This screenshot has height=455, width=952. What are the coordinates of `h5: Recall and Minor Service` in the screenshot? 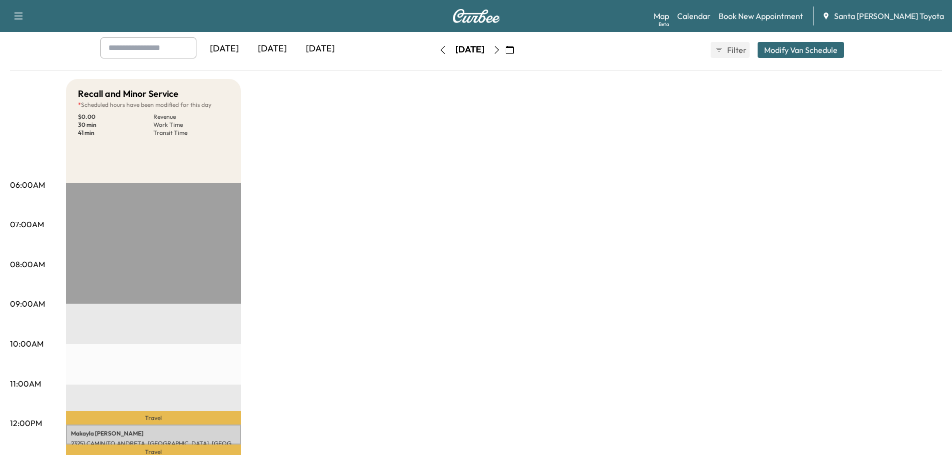 It's located at (128, 94).